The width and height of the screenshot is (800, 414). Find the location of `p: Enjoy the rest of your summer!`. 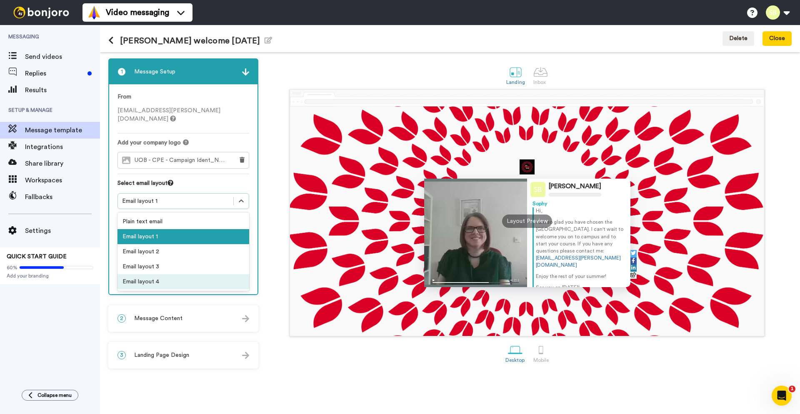

p: Enjoy the rest of your summer! is located at coordinates (581, 276).